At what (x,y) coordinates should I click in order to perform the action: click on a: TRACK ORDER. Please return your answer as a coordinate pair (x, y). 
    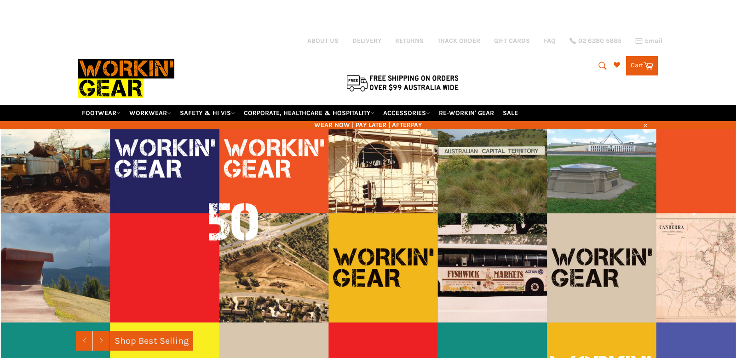
    Looking at the image, I should click on (458, 40).